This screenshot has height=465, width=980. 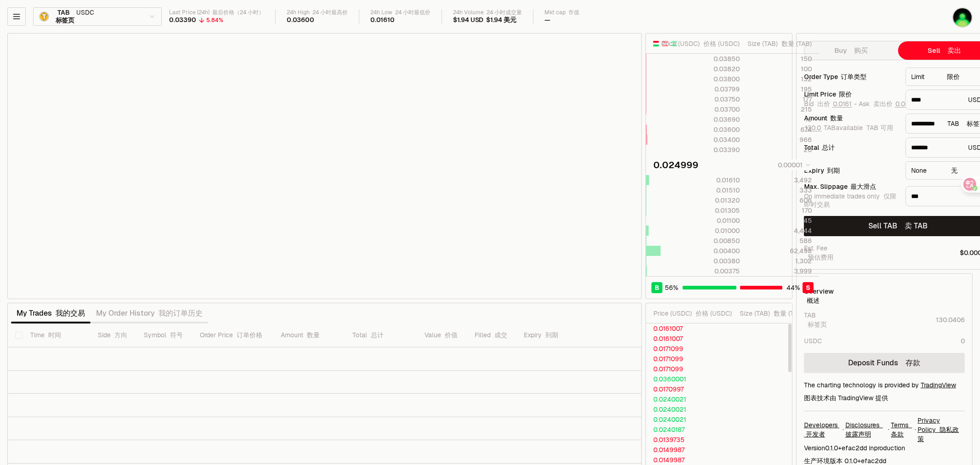 What do you see at coordinates (780, 210) in the screenshot?
I see `div: 170` at bounding box center [780, 210].